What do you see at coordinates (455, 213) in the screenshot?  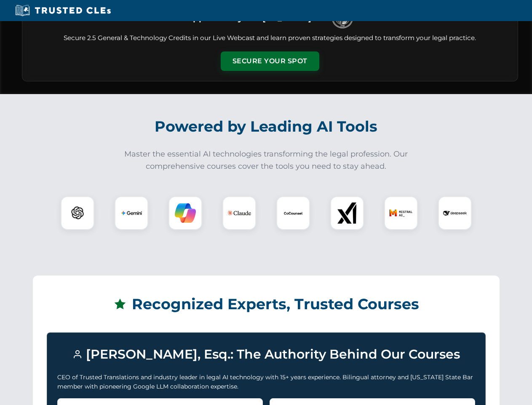 I see `img: DeepSeek Logo` at bounding box center [455, 213].